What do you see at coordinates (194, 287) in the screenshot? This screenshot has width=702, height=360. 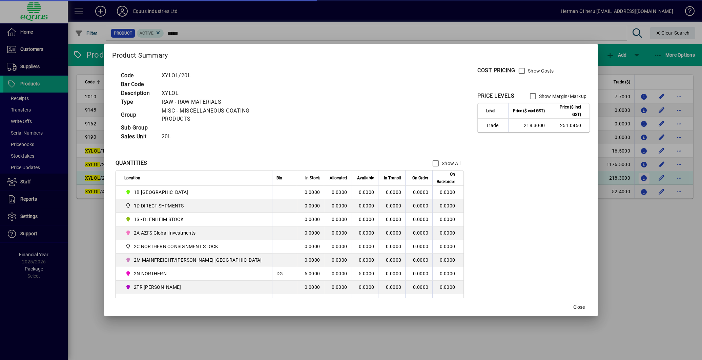 I see `span: 2TR TOM RYAN CARTAGE` at bounding box center [194, 287].